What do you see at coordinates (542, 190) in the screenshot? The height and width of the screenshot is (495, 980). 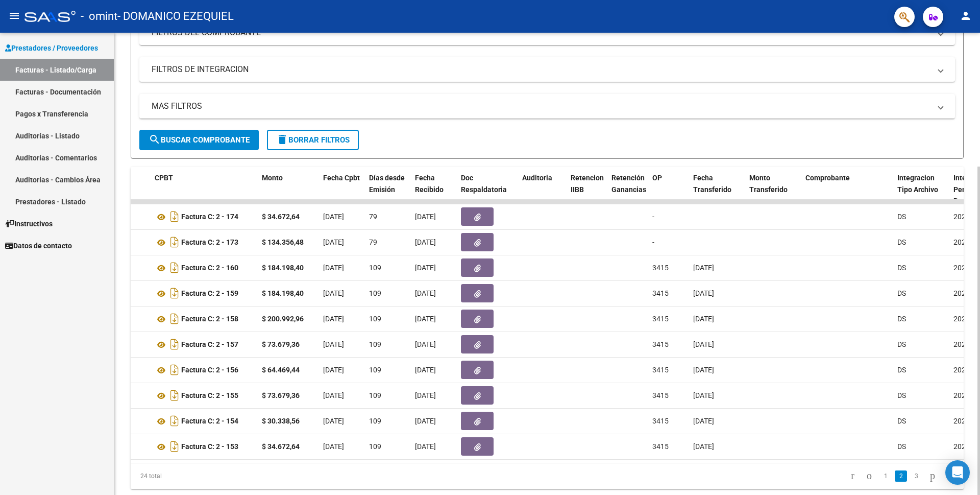 I see `datatable-header-cell: Auditoria` at bounding box center [542, 190].